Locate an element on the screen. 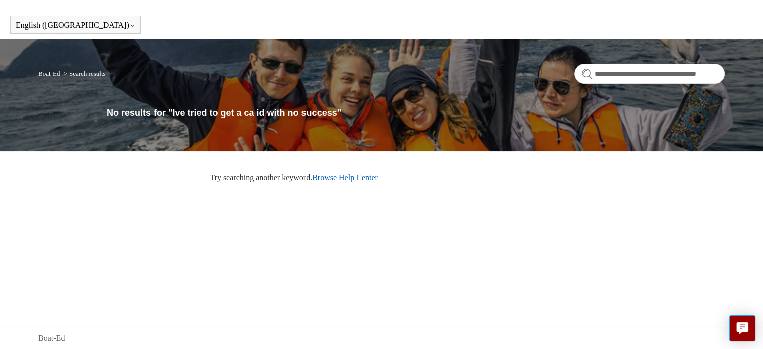 The image size is (763, 349). div: Live chat is located at coordinates (742, 328).